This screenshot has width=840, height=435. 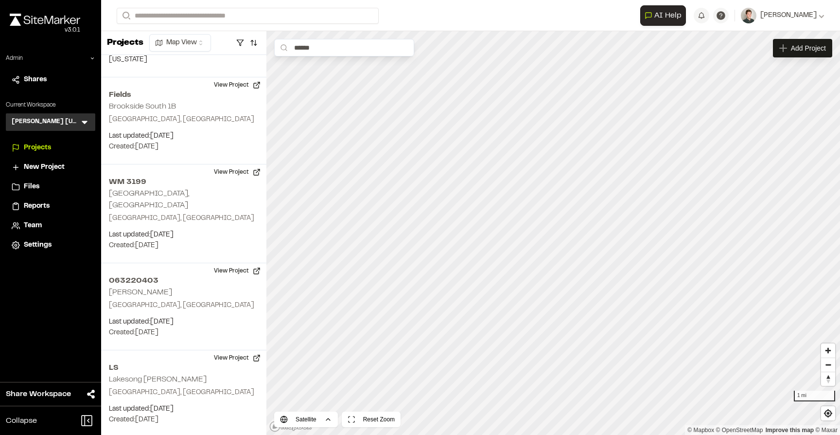 What do you see at coordinates (808, 48) in the screenshot?
I see `span: Add Project` at bounding box center [808, 48].